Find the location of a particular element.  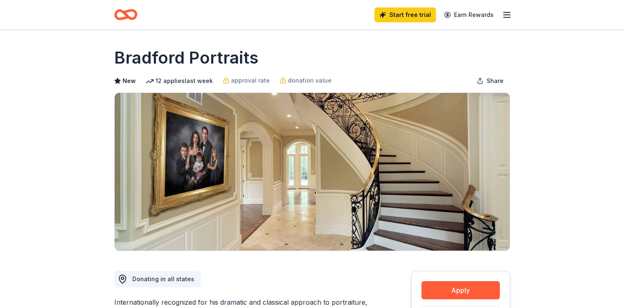

span: approval rate is located at coordinates (250, 80).